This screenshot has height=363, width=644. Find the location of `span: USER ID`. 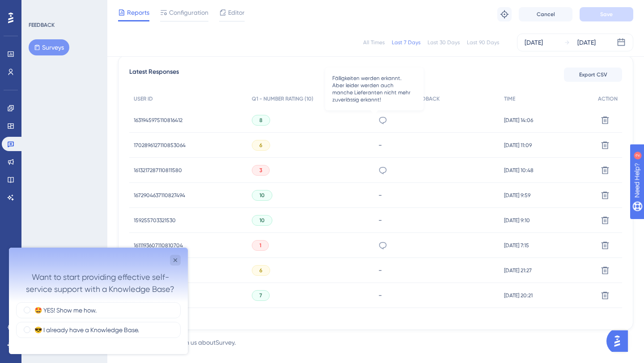

span: USER ID is located at coordinates (143, 99).